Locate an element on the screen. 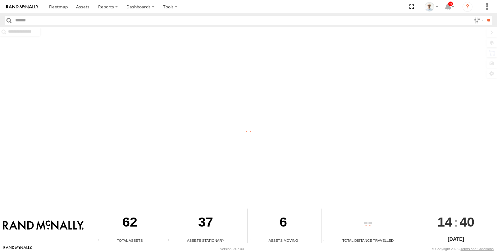 This screenshot has height=252, width=497. div: Kurt Byers is located at coordinates (432, 7).